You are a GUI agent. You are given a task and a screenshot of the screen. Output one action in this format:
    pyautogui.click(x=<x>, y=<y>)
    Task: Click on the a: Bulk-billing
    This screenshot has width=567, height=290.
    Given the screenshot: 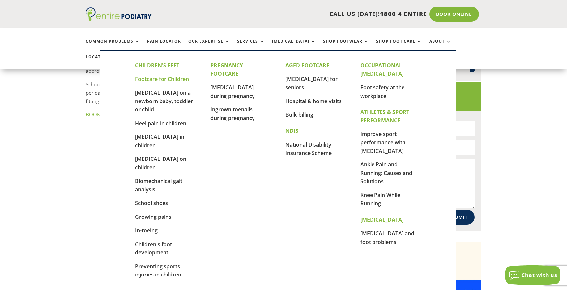 What is the action you would take?
    pyautogui.click(x=299, y=115)
    